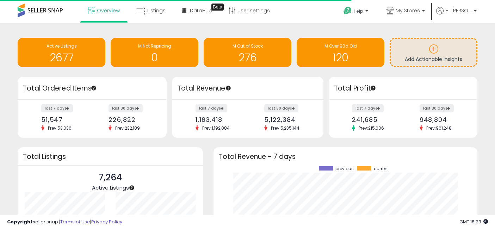 This screenshot has height=229, width=495. What do you see at coordinates (382, 169) in the screenshot?
I see `span: current` at bounding box center [382, 169].